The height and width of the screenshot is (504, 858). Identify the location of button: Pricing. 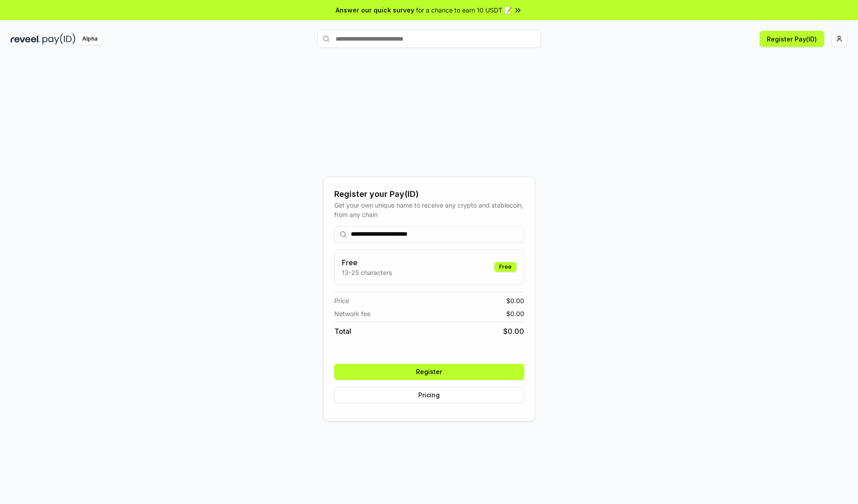
(429, 395).